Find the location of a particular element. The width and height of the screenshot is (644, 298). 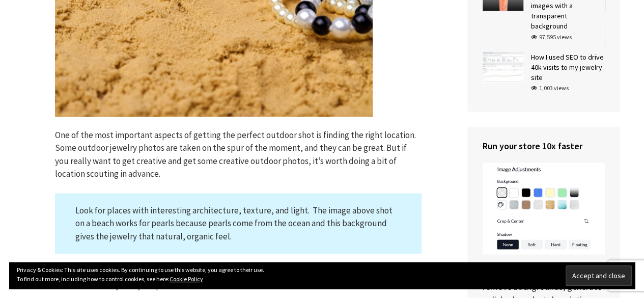

div: 1,003 views is located at coordinates (550, 88).